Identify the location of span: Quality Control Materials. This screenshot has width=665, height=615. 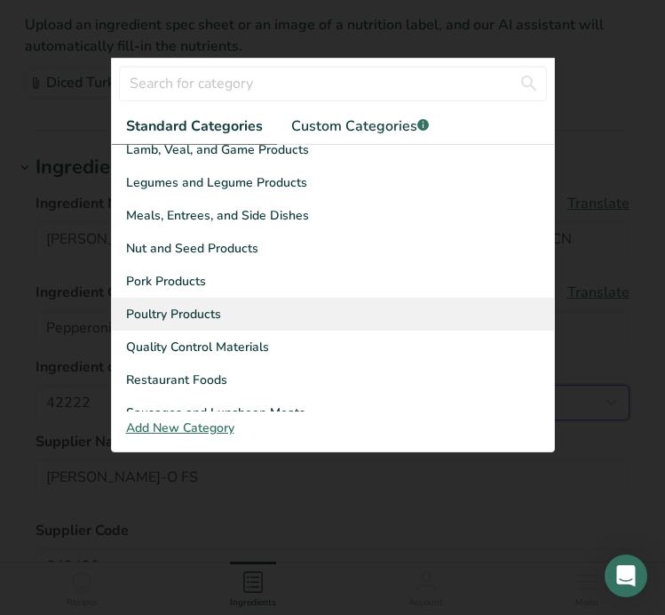
(197, 346).